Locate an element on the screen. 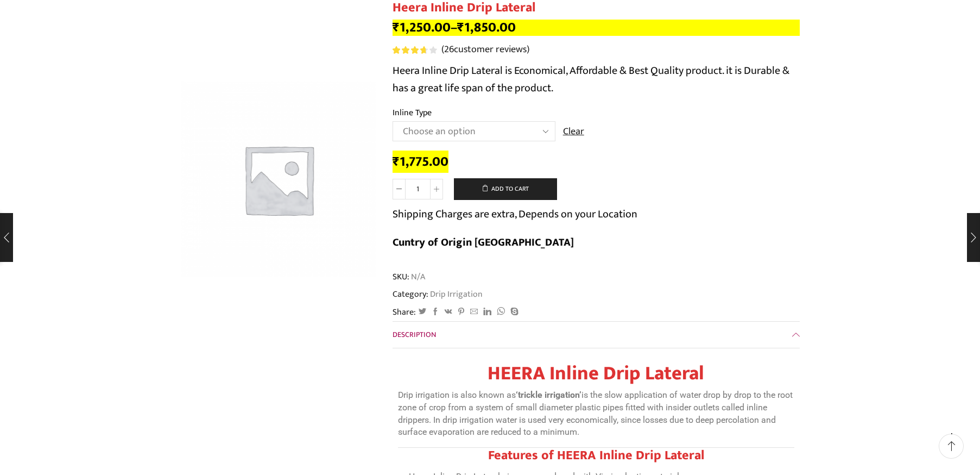 The image size is (980, 475). strong: ‘trickle irrigation’ is located at coordinates (548, 395).